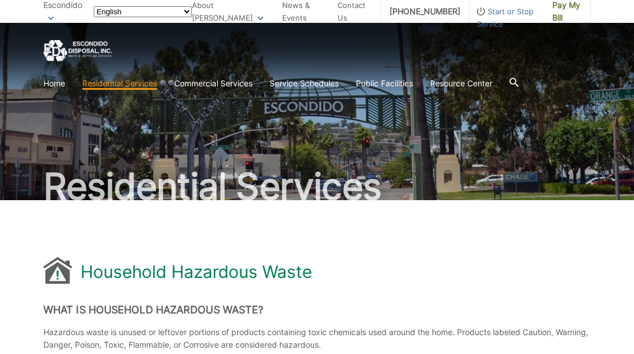 The image size is (634, 354). I want to click on select: Select a language, so click(143, 11).